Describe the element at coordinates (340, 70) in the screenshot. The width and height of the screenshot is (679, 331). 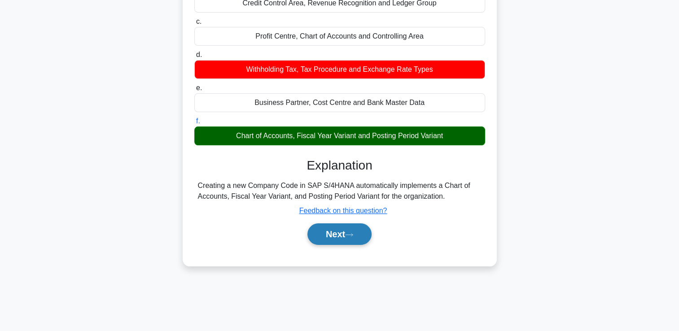
I see `div: Withholding Tax, Tax Procedure and Exchange Rate Types` at that location.